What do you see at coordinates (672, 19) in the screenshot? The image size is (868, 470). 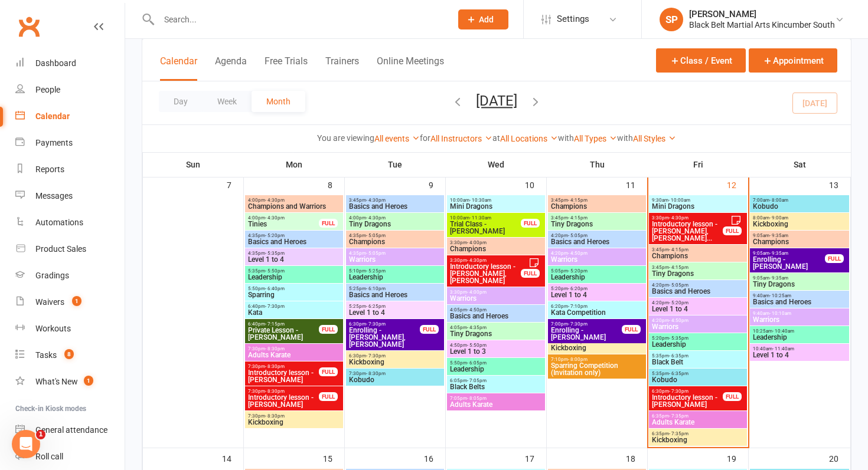 I see `div: SP` at bounding box center [672, 19].